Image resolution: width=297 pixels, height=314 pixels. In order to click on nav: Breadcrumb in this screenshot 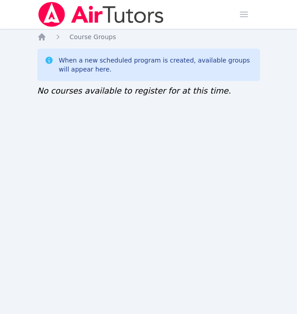, I will do `click(149, 37)`.